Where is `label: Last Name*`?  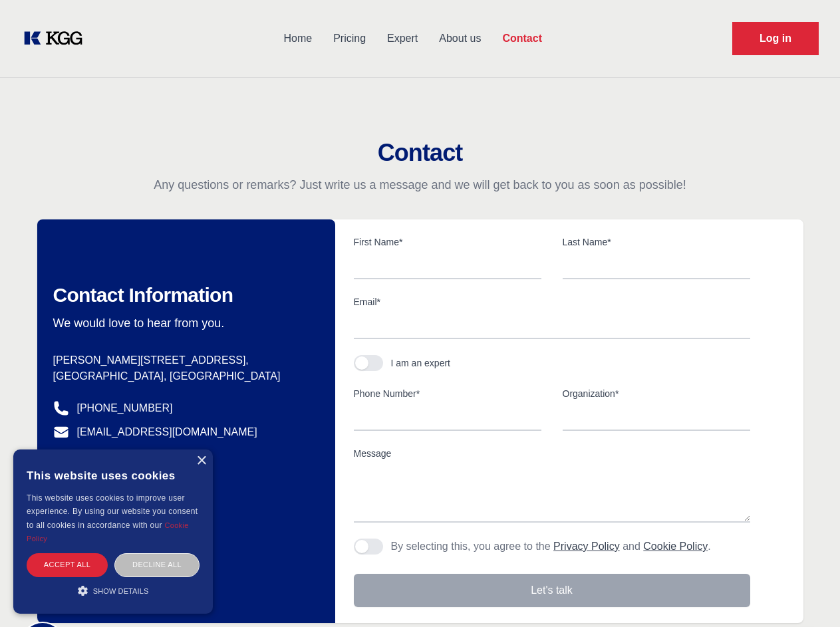 label: Last Name* is located at coordinates (656, 242).